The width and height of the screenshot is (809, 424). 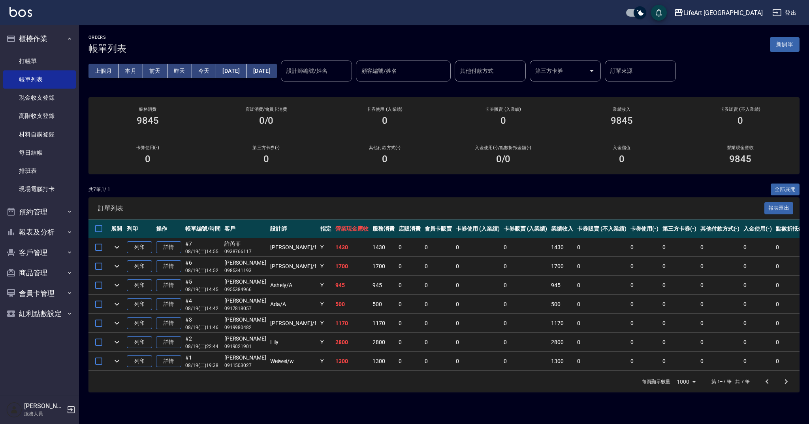 I want to click on th: 設計師, so click(x=293, y=228).